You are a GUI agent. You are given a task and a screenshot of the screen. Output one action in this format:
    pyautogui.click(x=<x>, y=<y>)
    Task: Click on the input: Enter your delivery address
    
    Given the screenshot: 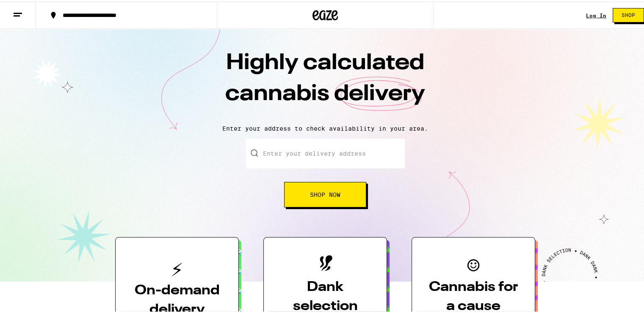 What is the action you would take?
    pyautogui.click(x=325, y=151)
    